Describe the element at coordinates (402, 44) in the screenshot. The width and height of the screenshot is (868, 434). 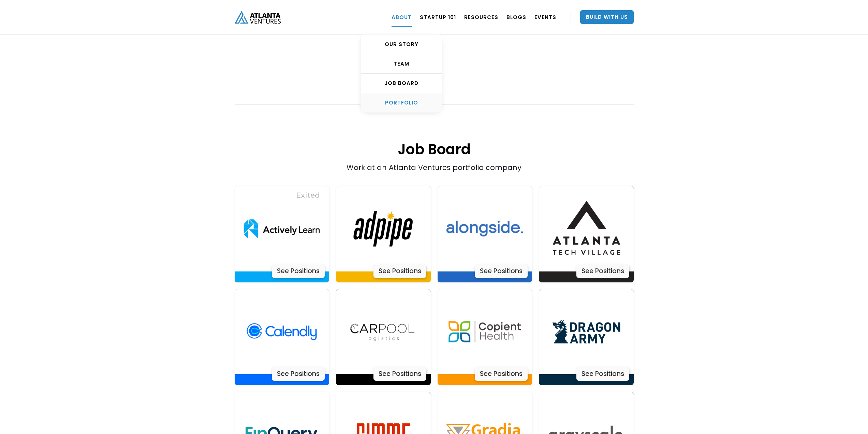
I see `a: OUR STORY` at that location.